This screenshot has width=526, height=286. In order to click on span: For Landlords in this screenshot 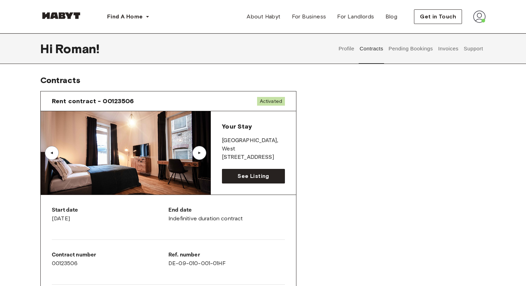, I will do `click(355, 17)`.